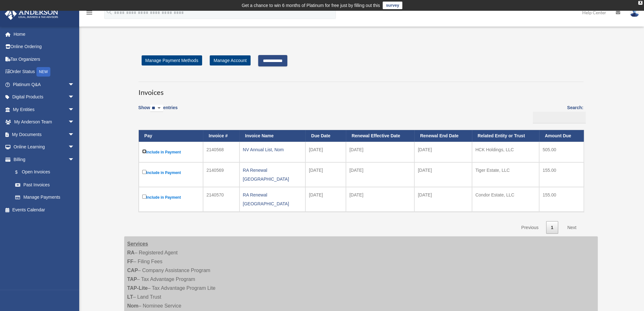  Describe the element at coordinates (311, 5) in the screenshot. I see `div: Get a chance to win 6 months of Platinum for free just by filling out this` at that location.